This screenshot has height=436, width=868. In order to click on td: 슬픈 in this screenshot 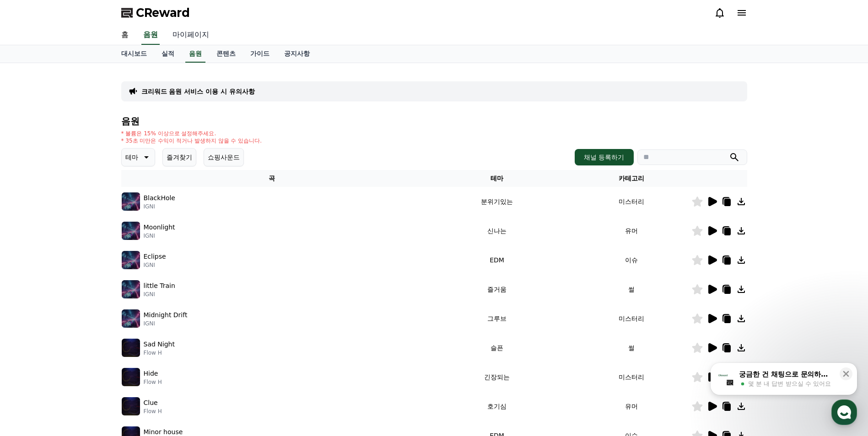, I will do `click(496, 348)`.